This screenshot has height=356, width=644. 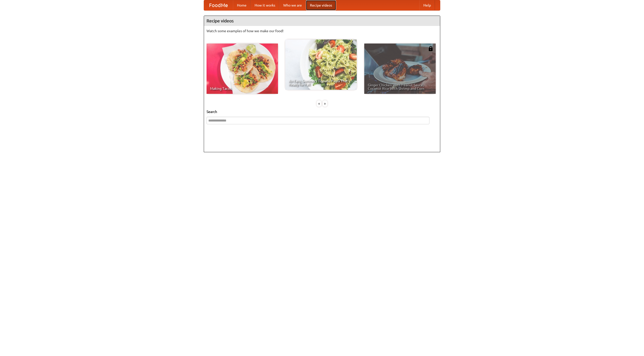 I want to click on span: An Easy, Summery Tomato Pasta That's Ready for Fall, so click(x=321, y=83).